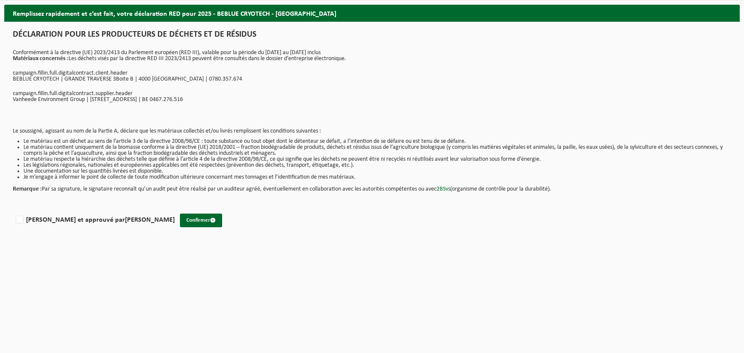  What do you see at coordinates (377, 159) in the screenshot?
I see `li: Le matériau respecte la hiérarchie des déchets telle que définie à l’article 4 de la directive 20...` at bounding box center [377, 159].